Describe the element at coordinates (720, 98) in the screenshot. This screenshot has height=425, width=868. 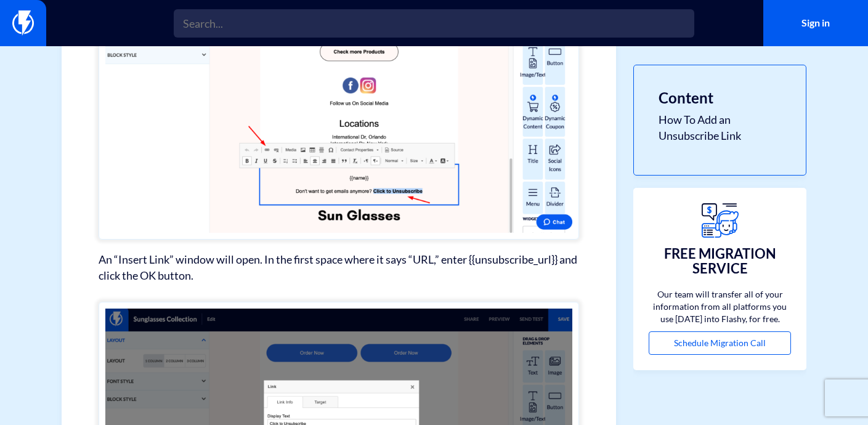
I see `h3: Content` at that location.